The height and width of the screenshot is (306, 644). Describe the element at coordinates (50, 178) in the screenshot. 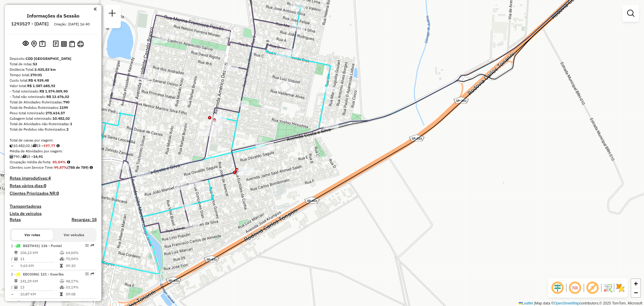

I see `strong: 4` at that location.